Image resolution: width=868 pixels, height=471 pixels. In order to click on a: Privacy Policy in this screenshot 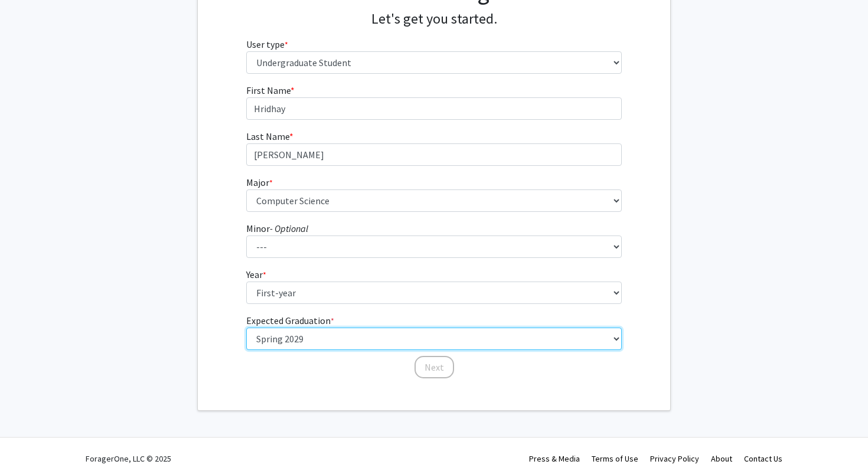, I will do `click(674, 459)`.